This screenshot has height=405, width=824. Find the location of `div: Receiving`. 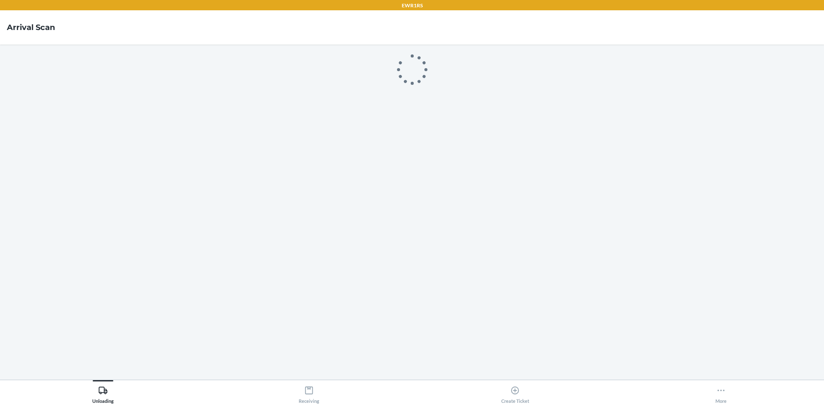

div: Receiving is located at coordinates (309, 393).